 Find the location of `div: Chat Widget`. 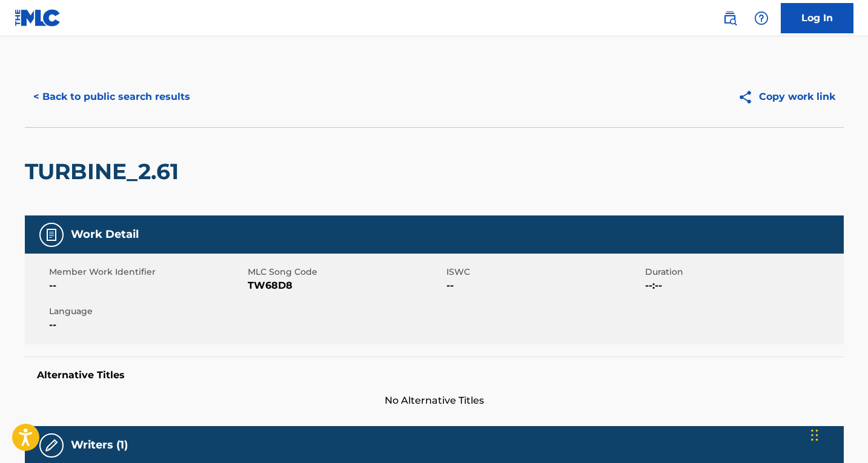

div: Chat Widget is located at coordinates (838, 434).